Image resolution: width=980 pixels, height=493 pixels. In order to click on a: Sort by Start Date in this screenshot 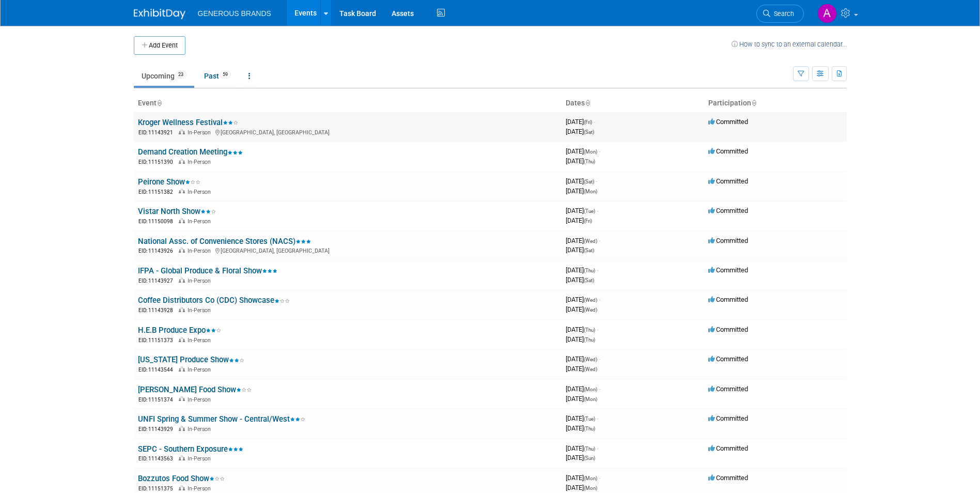, I will do `click(587, 103)`.